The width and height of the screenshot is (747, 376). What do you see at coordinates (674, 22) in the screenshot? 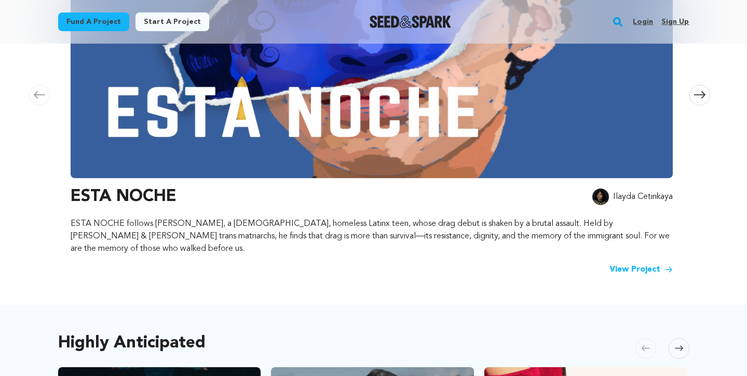
I see `a: Sign up` at bounding box center [674, 22].